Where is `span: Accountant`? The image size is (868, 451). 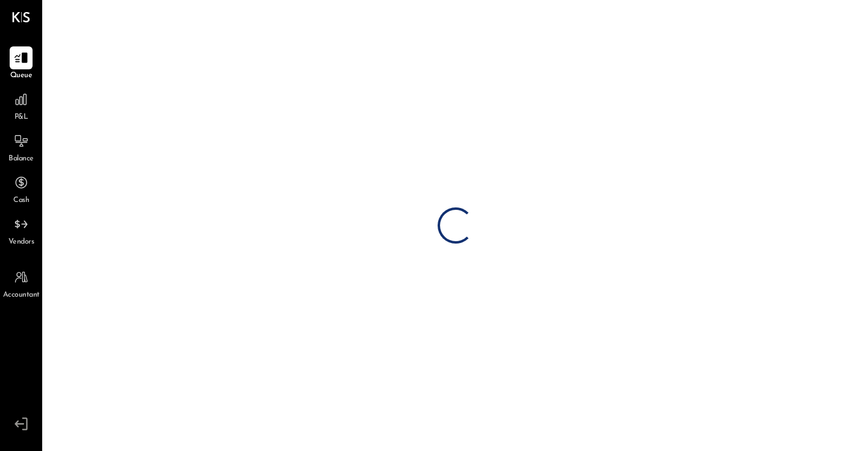 span: Accountant is located at coordinates (21, 296).